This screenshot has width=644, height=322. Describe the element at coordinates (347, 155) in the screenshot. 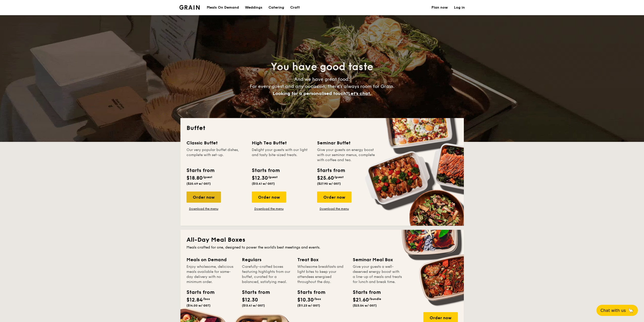

I see `div: Give your guests an energy boost with our seminar menus, complete with coffee and tea.` at that location.